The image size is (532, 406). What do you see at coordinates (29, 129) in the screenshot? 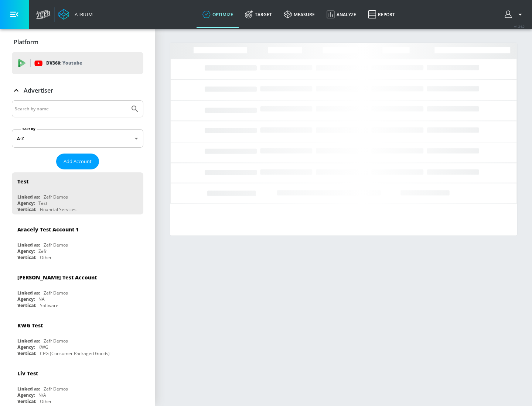
I see `label: Sort By` at bounding box center [29, 129].